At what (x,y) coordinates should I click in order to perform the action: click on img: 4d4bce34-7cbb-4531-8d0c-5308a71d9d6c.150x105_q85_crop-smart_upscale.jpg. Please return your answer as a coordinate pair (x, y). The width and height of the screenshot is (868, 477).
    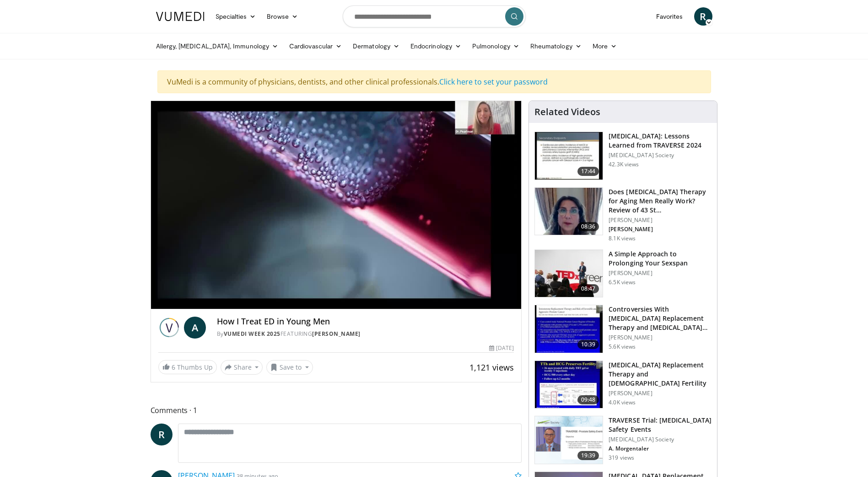
    Looking at the image, I should click on (569, 212).